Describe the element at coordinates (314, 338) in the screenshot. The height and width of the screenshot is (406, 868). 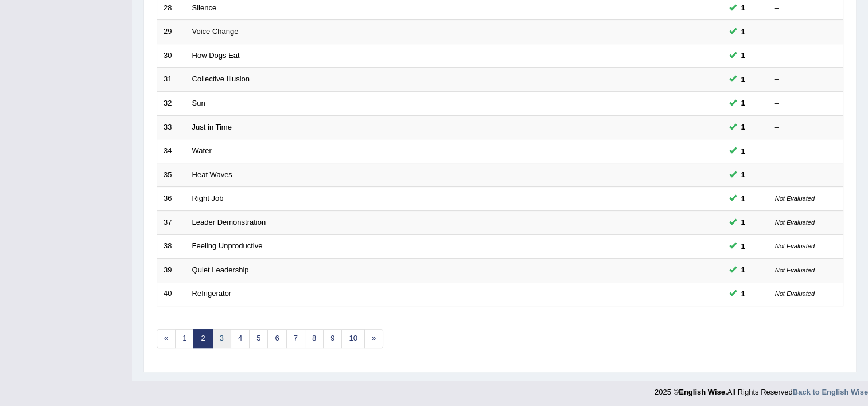
I see `a: 8` at that location.